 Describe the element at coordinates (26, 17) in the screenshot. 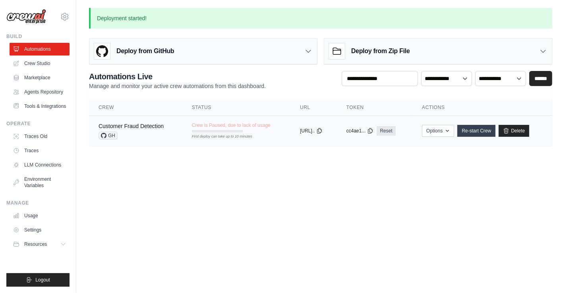

I see `img: Logo` at that location.